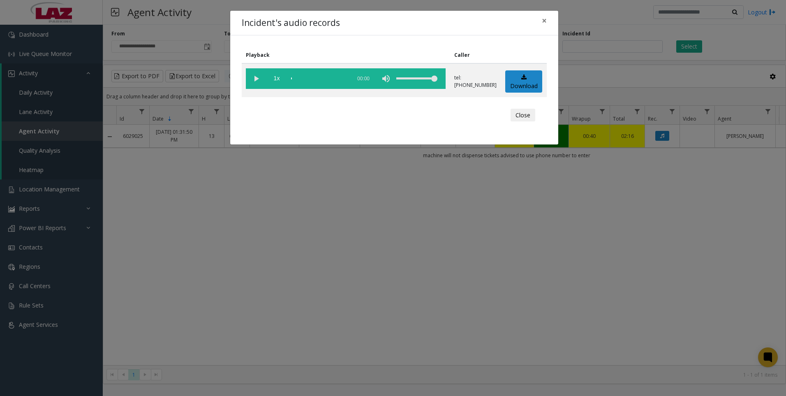  Describe the element at coordinates (319, 79) in the screenshot. I see `div: scrub bar` at that location.